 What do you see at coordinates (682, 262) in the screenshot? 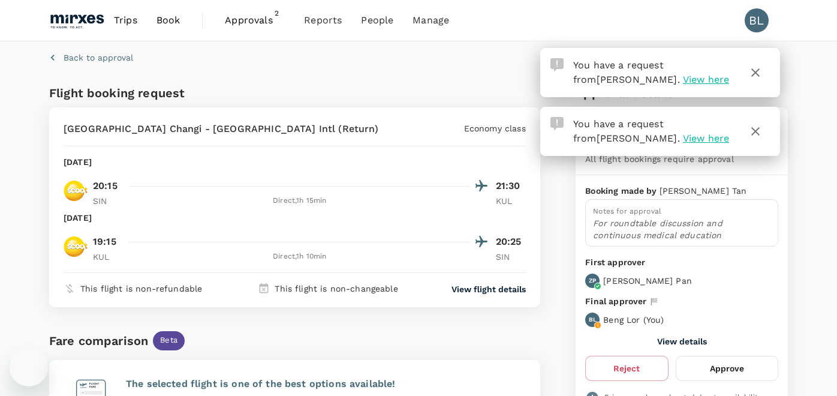
I see `p: First approver` at bounding box center [682, 262].